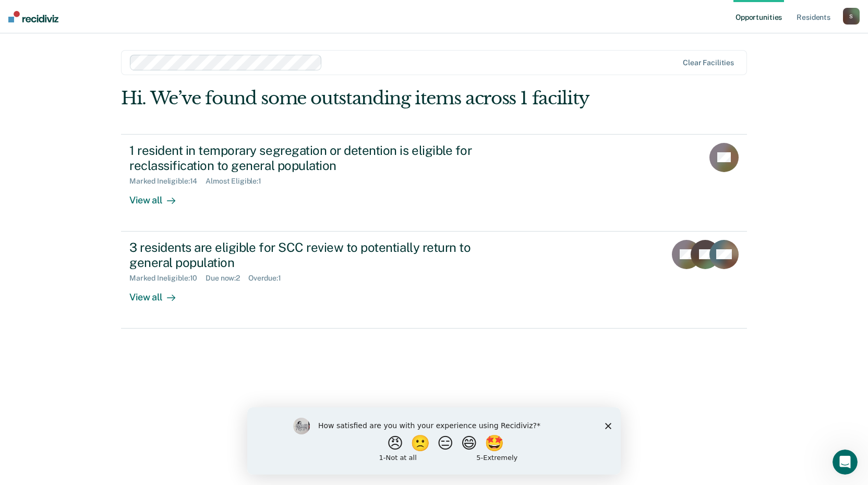  What do you see at coordinates (278, 50) in the screenshot?
I see `div: 5 - Extremely` at bounding box center [278, 50].